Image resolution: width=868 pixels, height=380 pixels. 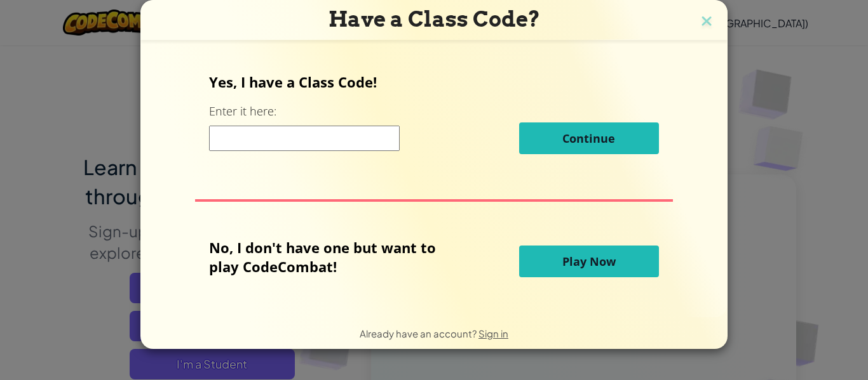 I want to click on p: No, I don't have one but want to play CodeCombat!, so click(x=332, y=257).